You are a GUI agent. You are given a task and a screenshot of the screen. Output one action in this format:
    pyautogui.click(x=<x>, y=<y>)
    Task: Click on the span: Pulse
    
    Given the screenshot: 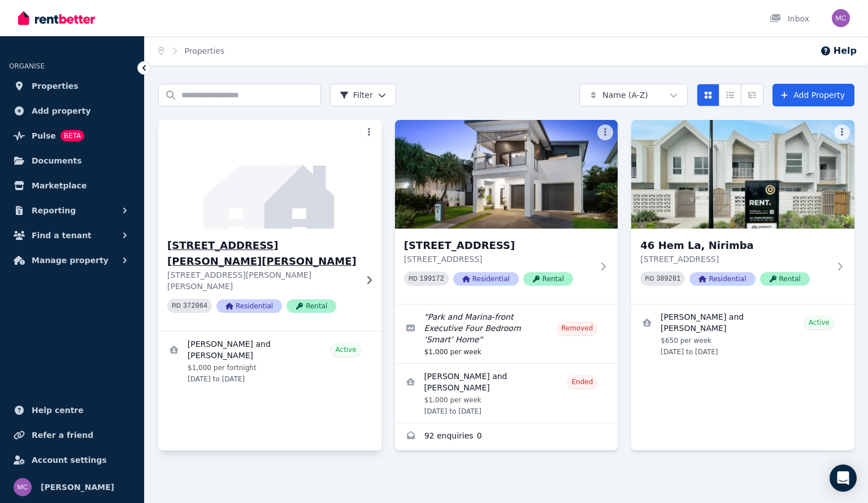 What is the action you would take?
    pyautogui.click(x=44, y=136)
    